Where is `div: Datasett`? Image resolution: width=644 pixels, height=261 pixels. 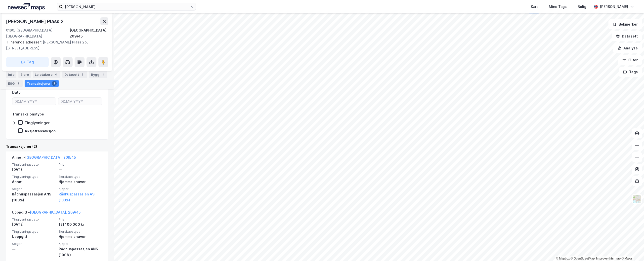
div: Datasett is located at coordinates (75, 75).